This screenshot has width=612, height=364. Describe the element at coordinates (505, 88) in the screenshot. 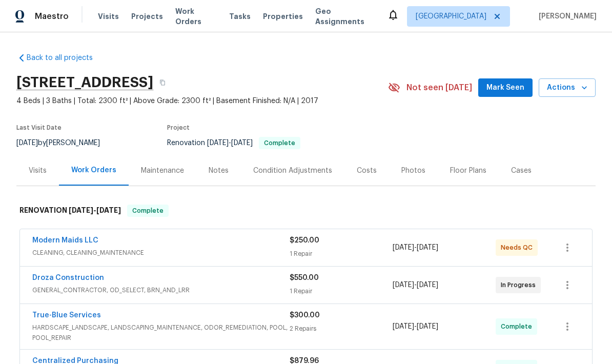

I see `button: Mark Seen` at that location.